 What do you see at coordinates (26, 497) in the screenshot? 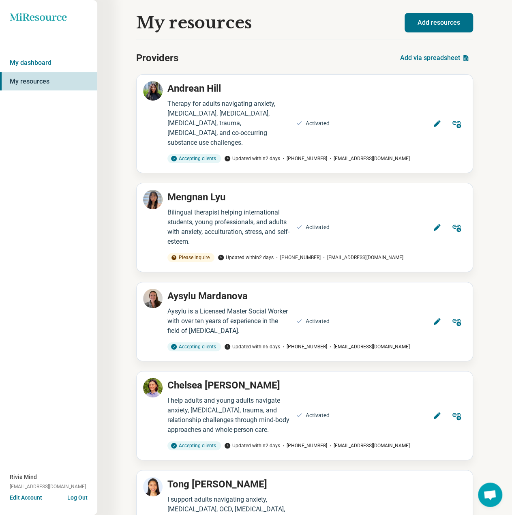
I see `button: Edit Account` at bounding box center [26, 497].